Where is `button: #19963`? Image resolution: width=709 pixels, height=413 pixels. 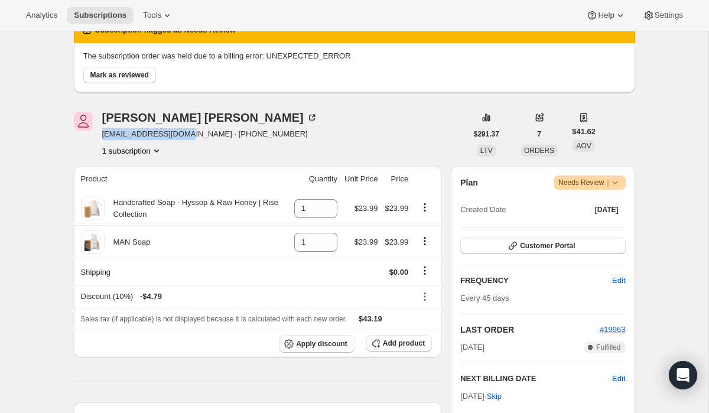
button: #19963 is located at coordinates (612, 329).